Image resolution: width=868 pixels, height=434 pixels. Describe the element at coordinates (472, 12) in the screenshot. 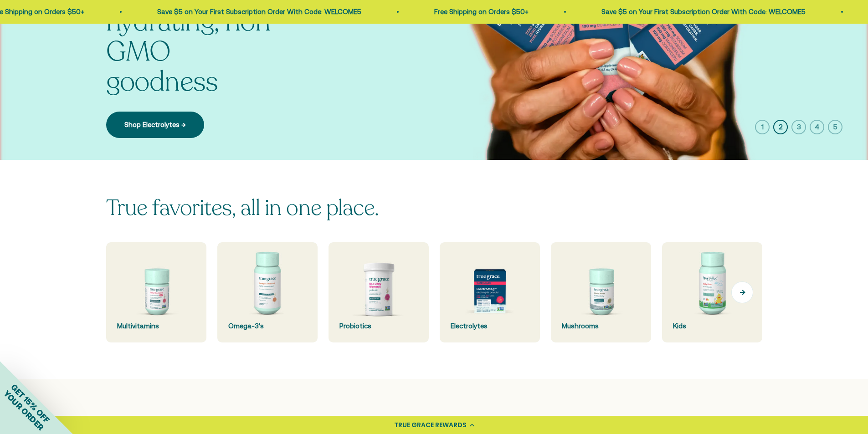

I see `a: Free Shipping on Orders $50+` at that location.